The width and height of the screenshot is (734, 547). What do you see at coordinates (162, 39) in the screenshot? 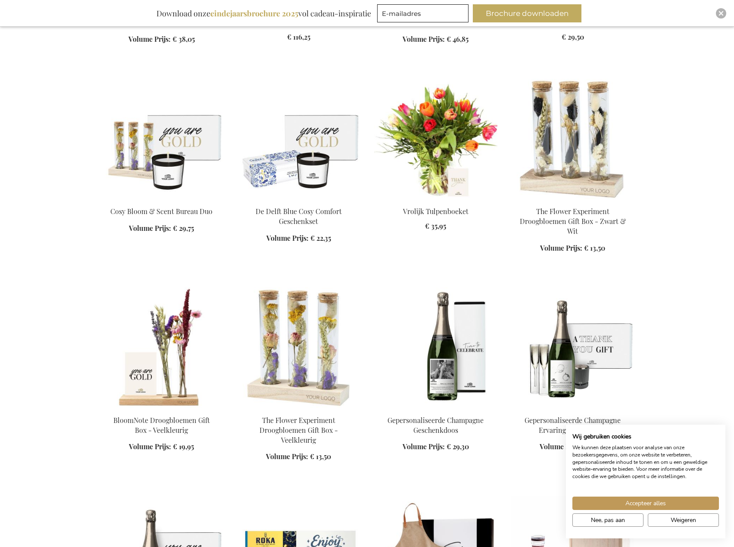
I see `a: Volume Prijs: € 38,05` at bounding box center [162, 39].